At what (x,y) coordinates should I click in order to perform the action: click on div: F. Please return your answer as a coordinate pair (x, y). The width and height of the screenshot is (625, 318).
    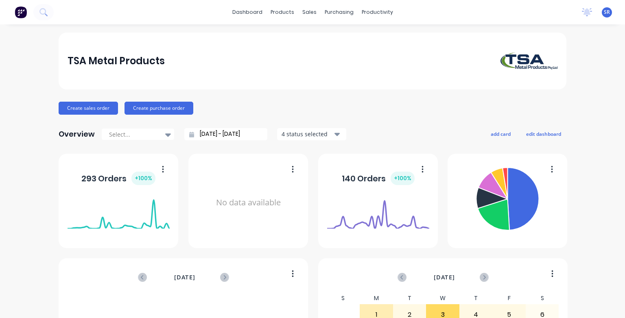
    Looking at the image, I should click on (509, 298).